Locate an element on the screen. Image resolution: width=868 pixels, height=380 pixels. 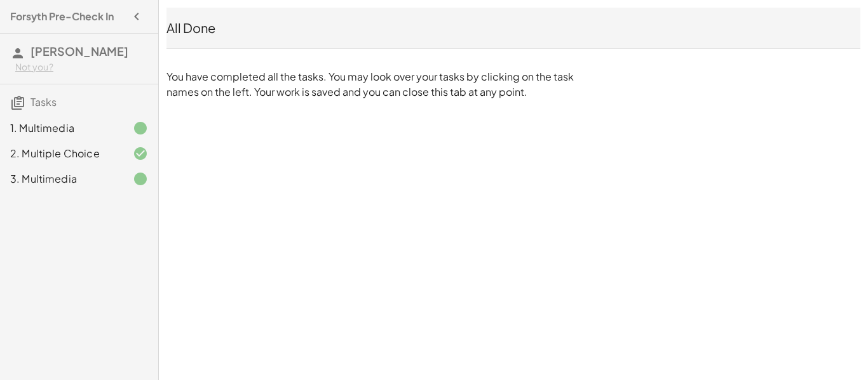
h4: Forsyth Pre-Check In is located at coordinates (62, 16).